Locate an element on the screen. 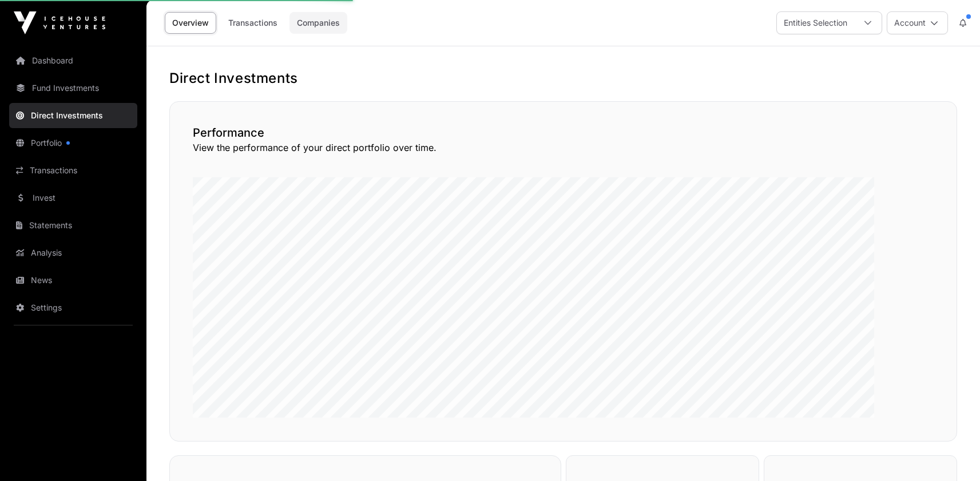 This screenshot has width=980, height=481. a: Invest is located at coordinates (73, 198).